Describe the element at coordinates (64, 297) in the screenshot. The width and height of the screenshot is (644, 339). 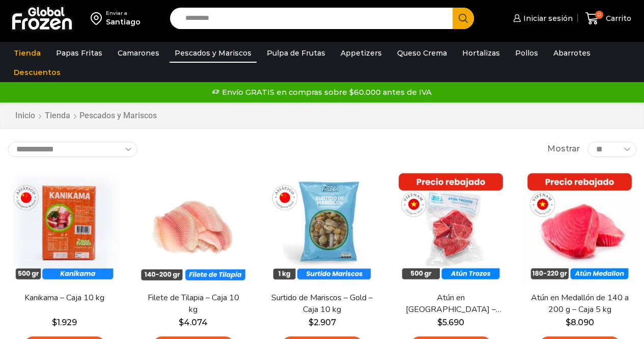
I see `a: Kanikama – Caja 10 kg` at that location.